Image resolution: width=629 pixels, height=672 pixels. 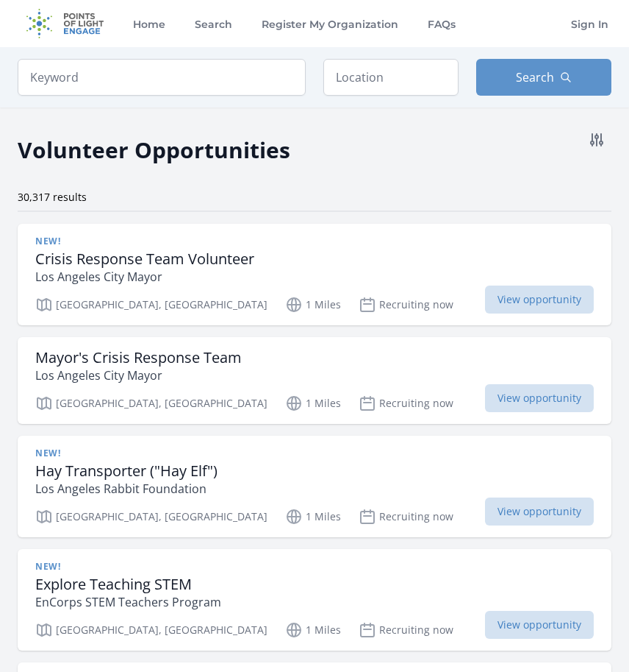 What do you see at coordinates (535, 77) in the screenshot?
I see `span: Search` at bounding box center [535, 77].